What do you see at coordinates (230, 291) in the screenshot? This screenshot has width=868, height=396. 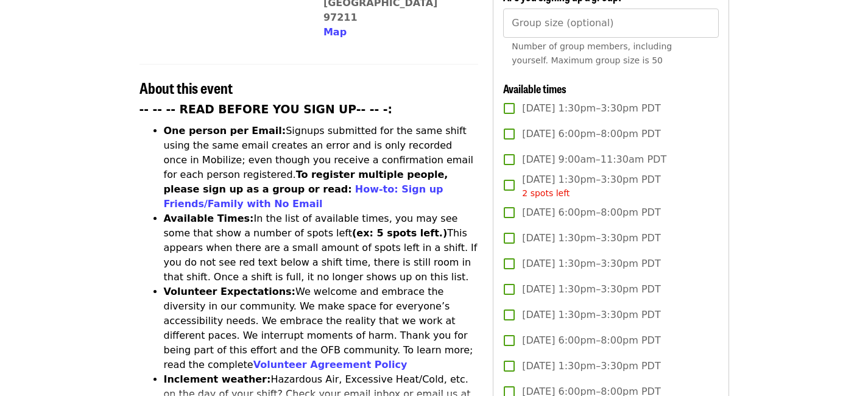 I see `strong: Volunteer Expectations:` at bounding box center [230, 291].